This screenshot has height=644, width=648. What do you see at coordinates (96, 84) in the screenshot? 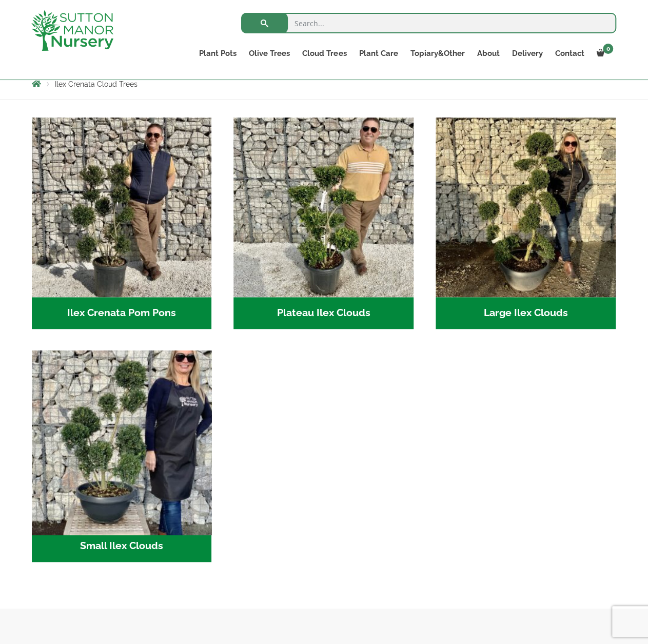
I see `span: Ilex Crenata Cloud Trees` at bounding box center [96, 84].